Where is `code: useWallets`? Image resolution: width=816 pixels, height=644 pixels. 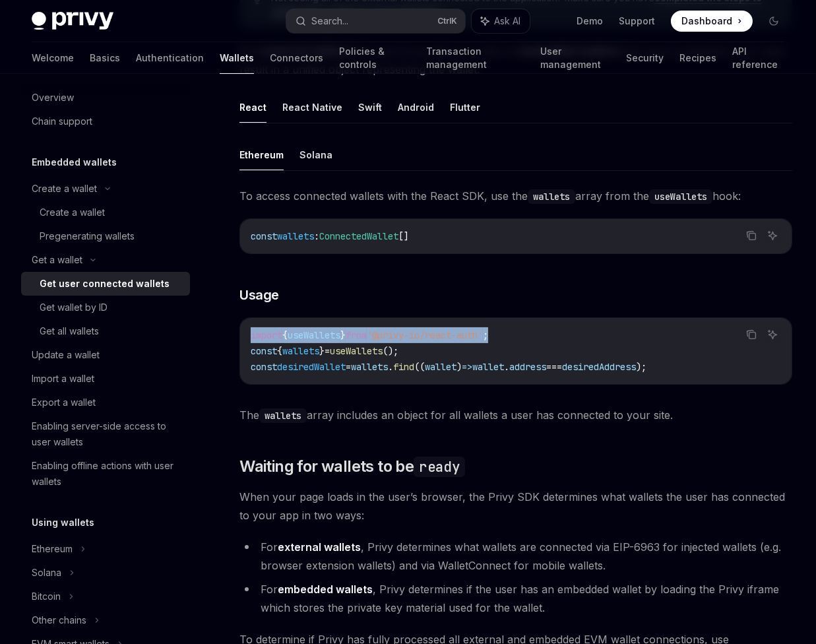 code: useWallets is located at coordinates (681, 197).